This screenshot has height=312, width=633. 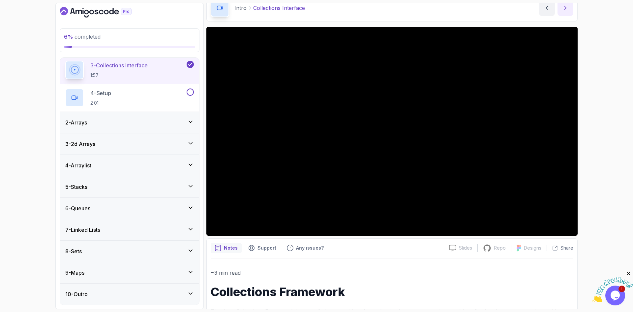 I want to click on span: completed, so click(x=82, y=37).